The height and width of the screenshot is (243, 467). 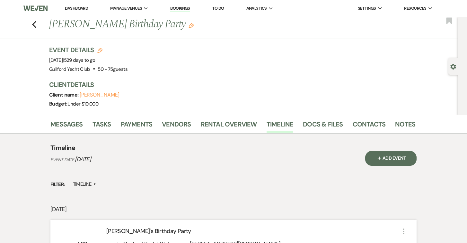 I want to click on a: Contacts, so click(x=369, y=126).